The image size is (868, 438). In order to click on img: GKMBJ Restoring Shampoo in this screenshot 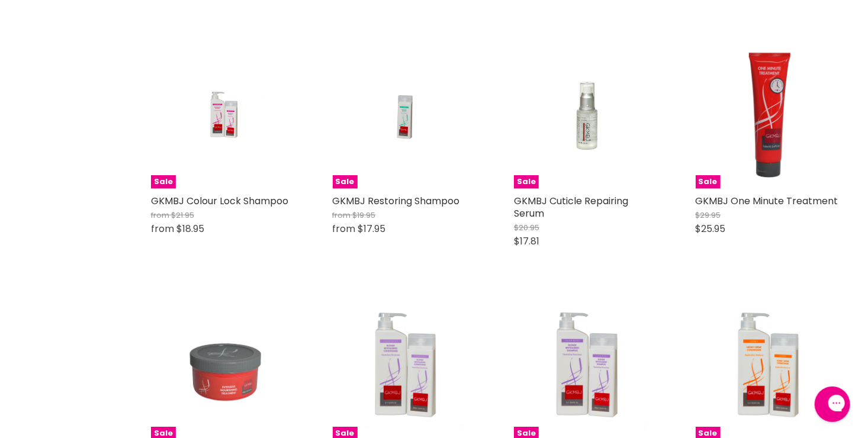, I will do `click(406, 115)`.